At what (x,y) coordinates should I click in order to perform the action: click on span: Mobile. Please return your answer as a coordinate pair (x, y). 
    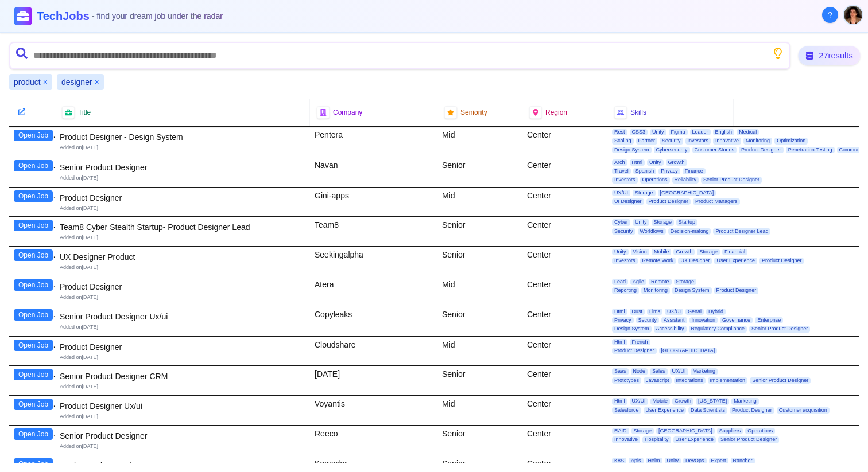
    Looking at the image, I should click on (660, 401).